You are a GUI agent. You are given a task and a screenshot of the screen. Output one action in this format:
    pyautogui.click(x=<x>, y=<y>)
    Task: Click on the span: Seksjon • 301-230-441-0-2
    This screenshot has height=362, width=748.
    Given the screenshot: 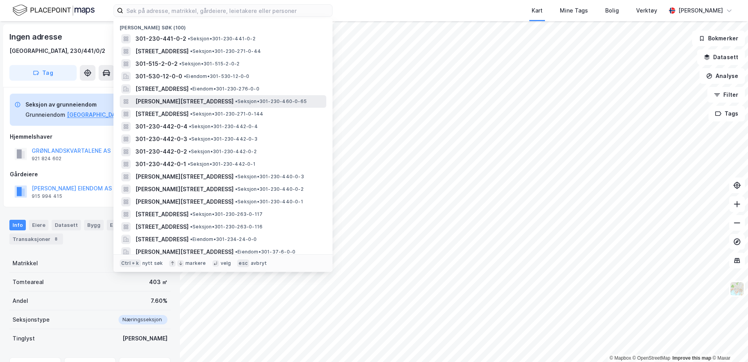 What is the action you would take?
    pyautogui.click(x=222, y=39)
    